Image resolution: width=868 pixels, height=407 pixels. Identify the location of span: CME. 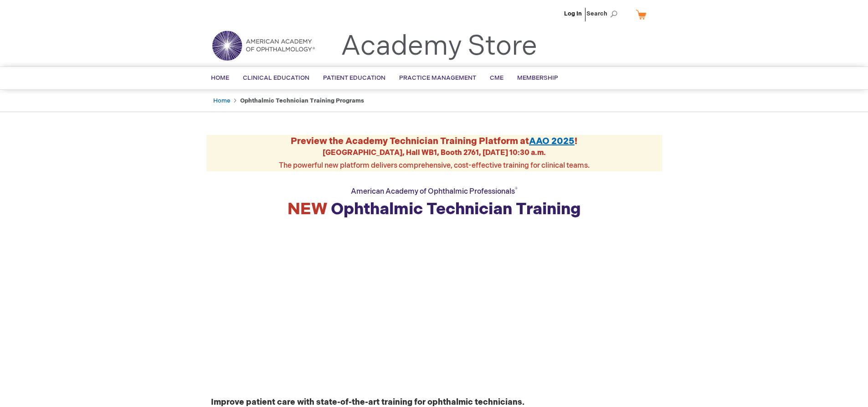
(496, 78).